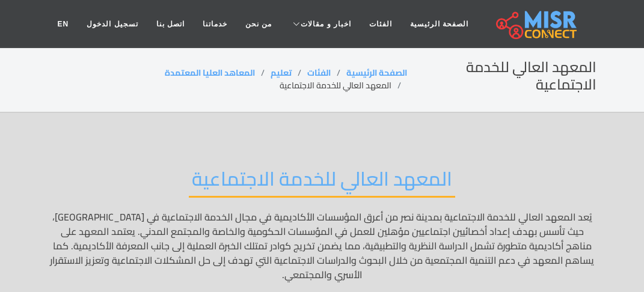 Image resolution: width=644 pixels, height=292 pixels. What do you see at coordinates (170, 24) in the screenshot?
I see `a: اتصل بنا` at bounding box center [170, 24].